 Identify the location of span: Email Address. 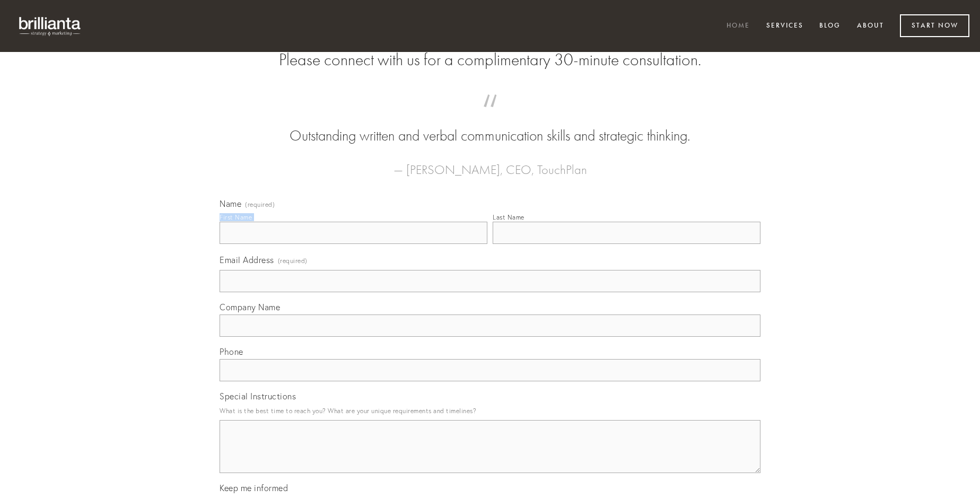
(247, 260).